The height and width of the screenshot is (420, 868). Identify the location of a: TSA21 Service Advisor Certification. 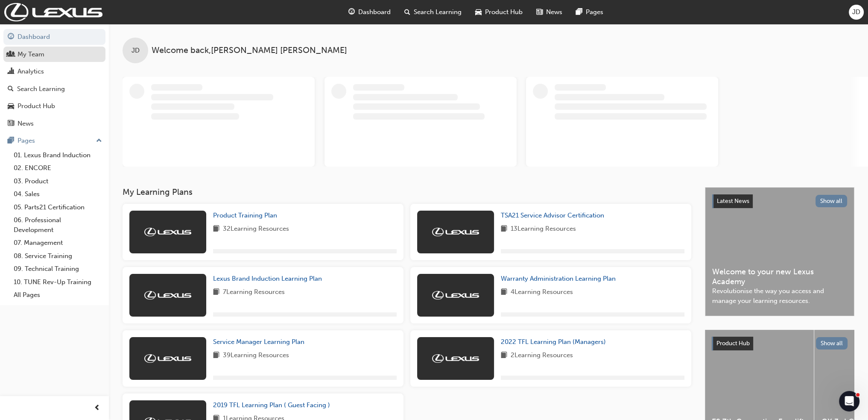
(554, 216).